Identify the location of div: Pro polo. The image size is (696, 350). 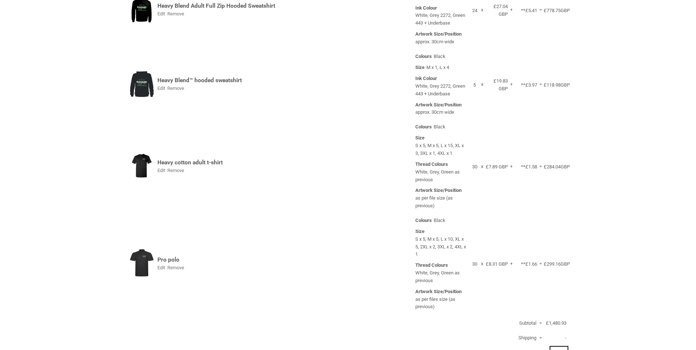
(169, 260).